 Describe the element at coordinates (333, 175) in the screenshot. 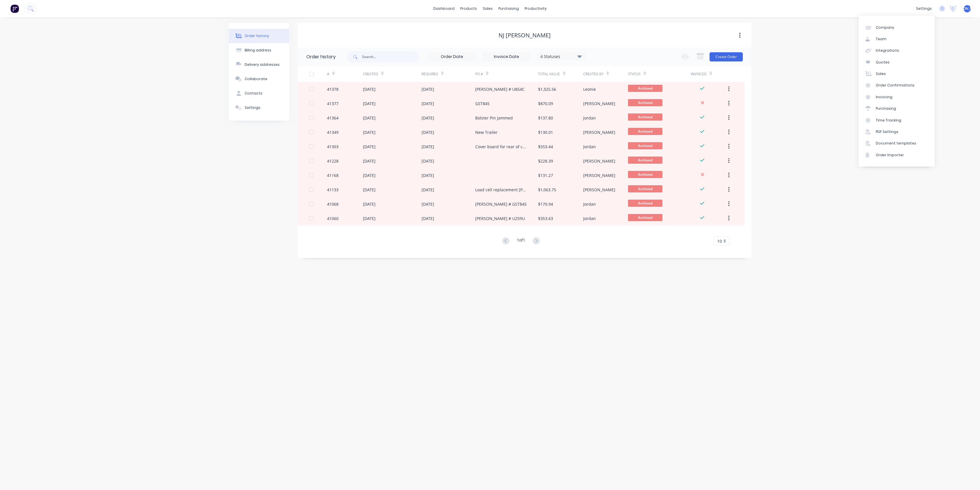

I see `div: 41168` at that location.